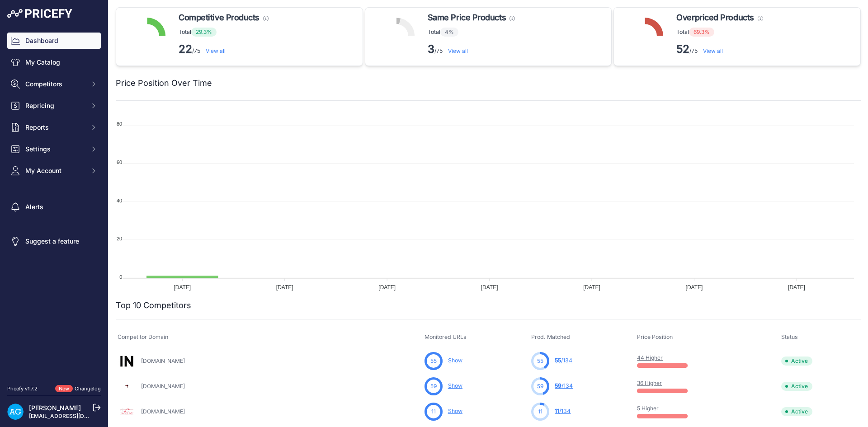 The height and width of the screenshot is (427, 868). What do you see at coordinates (204, 32) in the screenshot?
I see `span: 29.3%` at bounding box center [204, 32].